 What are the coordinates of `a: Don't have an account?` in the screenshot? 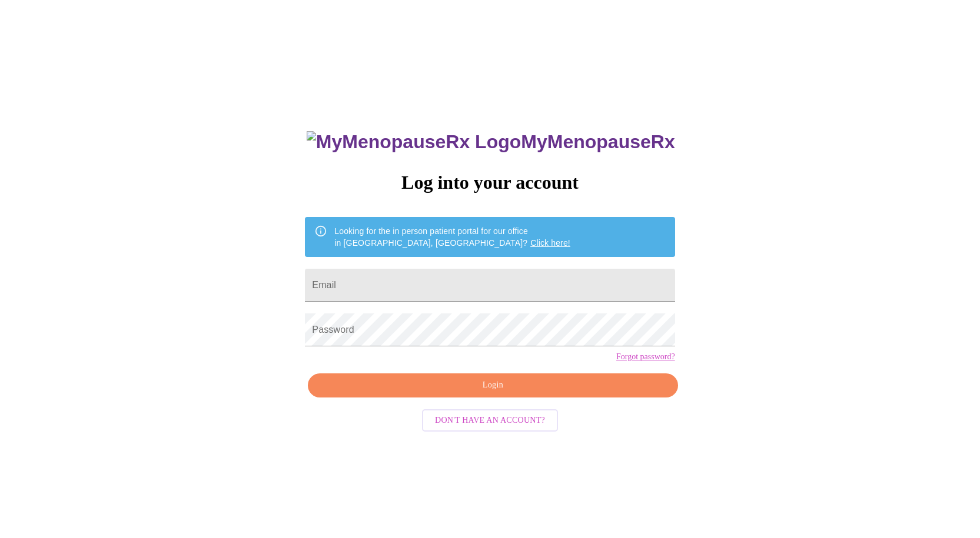 It's located at (490, 419).